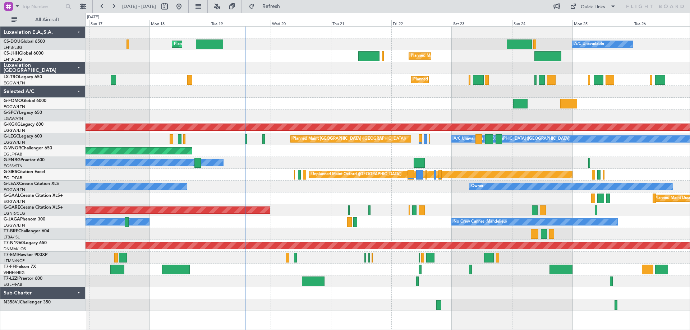 This screenshot has width=690, height=330. What do you see at coordinates (10, 172) in the screenshot?
I see `span: G-SIRS` at bounding box center [10, 172].